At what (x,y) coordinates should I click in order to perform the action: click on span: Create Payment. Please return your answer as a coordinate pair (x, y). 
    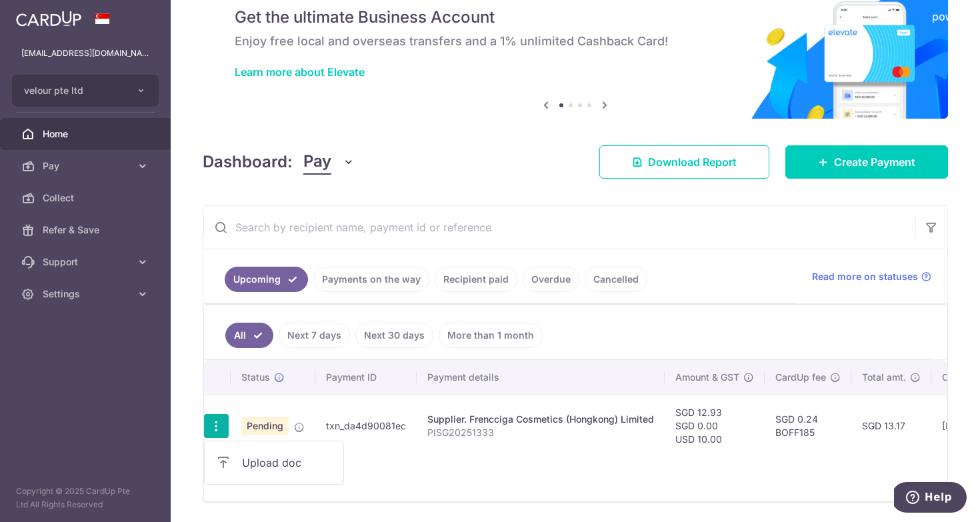
    Looking at the image, I should click on (875, 162).